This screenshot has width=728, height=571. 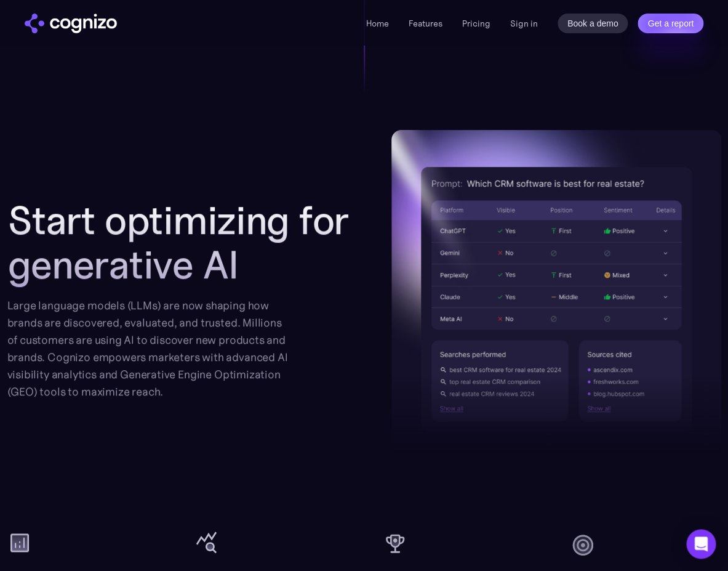 What do you see at coordinates (148, 349) in the screenshot?
I see `div: Large language models (LLMs) are now shaping how brands are discovered, evaluated, and trusted. M...` at bounding box center [148, 349].